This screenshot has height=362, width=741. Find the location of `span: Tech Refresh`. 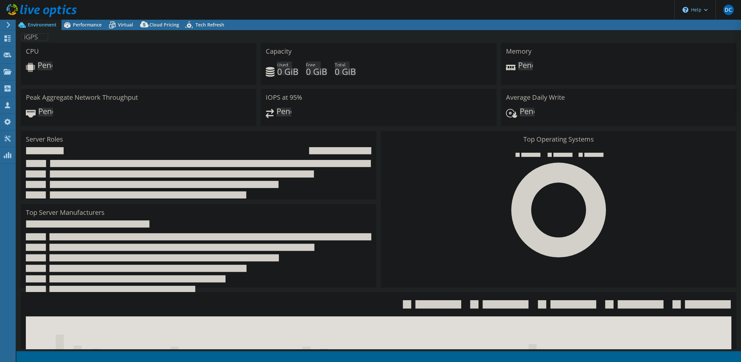

span: Tech Refresh is located at coordinates (210, 25).